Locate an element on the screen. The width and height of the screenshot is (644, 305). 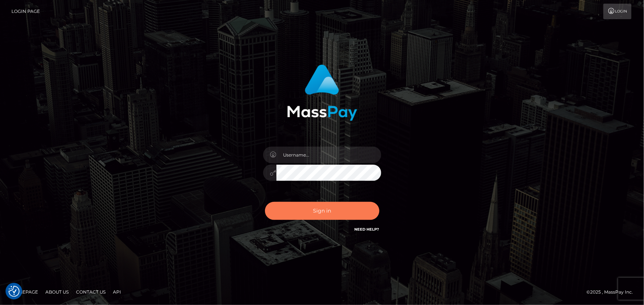
div: © 2025 , MassPay Inc. is located at coordinates (612, 293).